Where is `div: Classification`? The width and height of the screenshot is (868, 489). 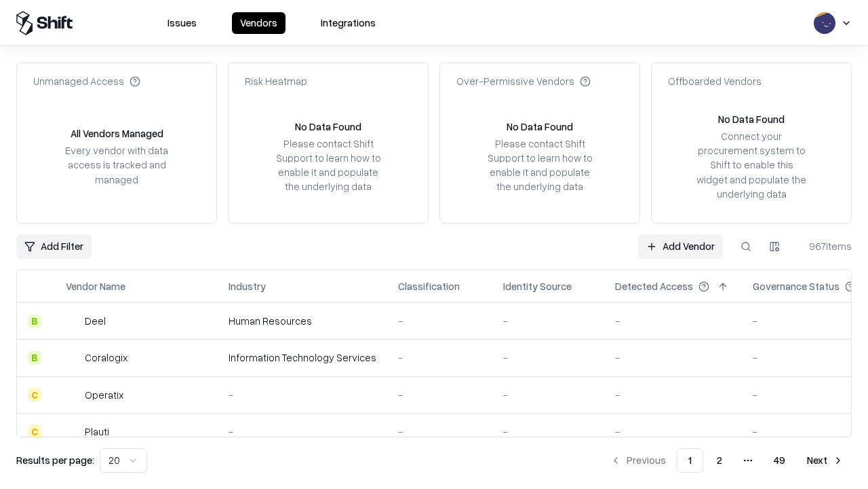
div: Classification is located at coordinates (429, 286).